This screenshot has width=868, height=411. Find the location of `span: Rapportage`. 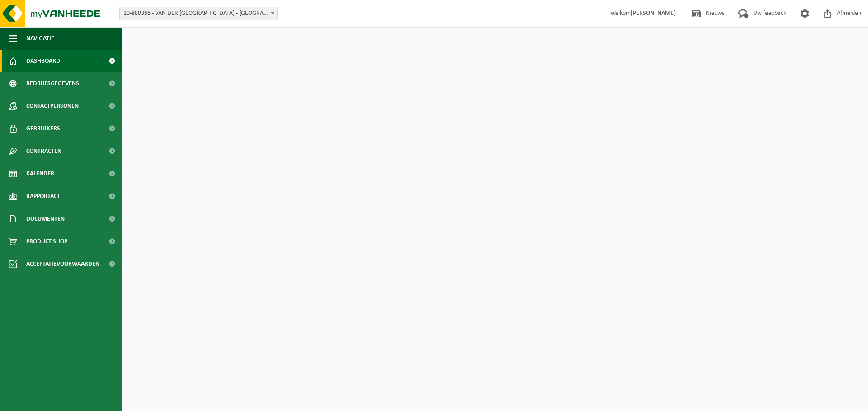

span: Rapportage is located at coordinates (43, 196).